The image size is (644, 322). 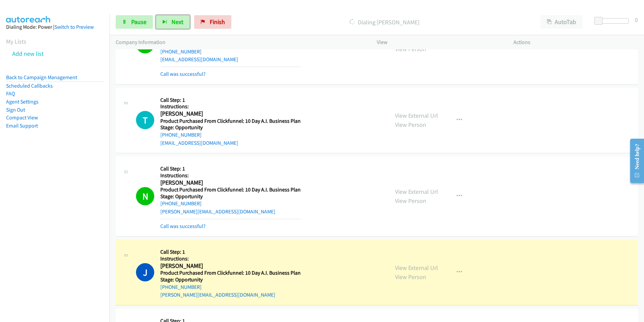 What do you see at coordinates (213, 22) in the screenshot?
I see `a: Finish` at bounding box center [213, 22].